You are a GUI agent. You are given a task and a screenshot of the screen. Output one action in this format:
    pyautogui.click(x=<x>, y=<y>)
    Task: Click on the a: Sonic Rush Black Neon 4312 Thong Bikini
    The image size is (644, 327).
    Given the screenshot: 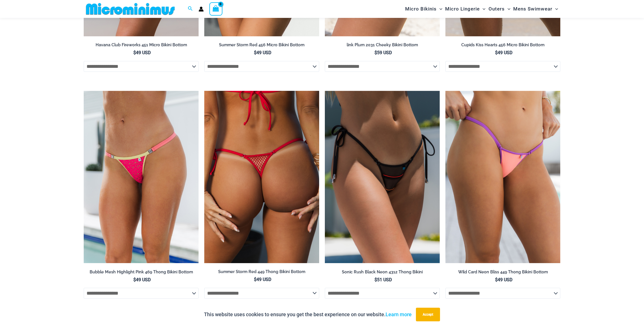 What is the action you would take?
    pyautogui.click(x=382, y=273)
    